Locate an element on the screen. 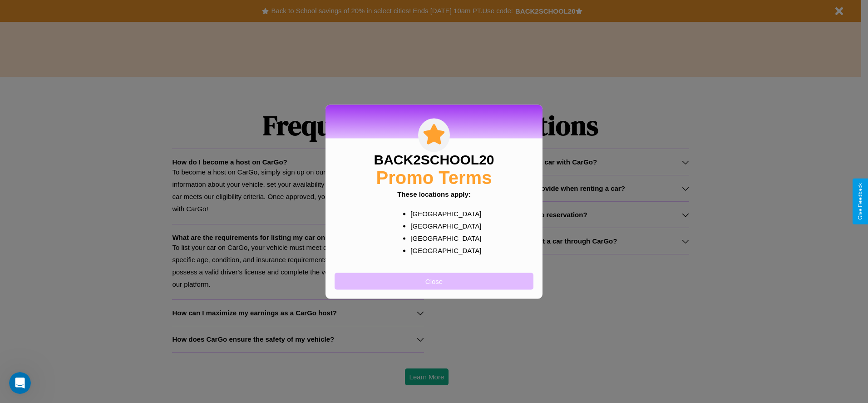 This screenshot has height=403, width=868. div: Give Feedback is located at coordinates (860, 202).